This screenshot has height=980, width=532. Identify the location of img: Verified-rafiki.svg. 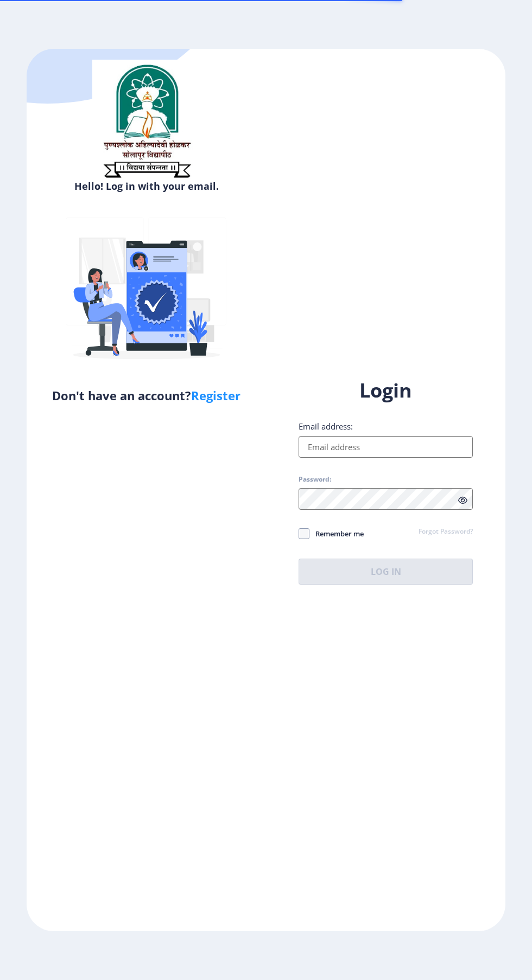
(146, 292).